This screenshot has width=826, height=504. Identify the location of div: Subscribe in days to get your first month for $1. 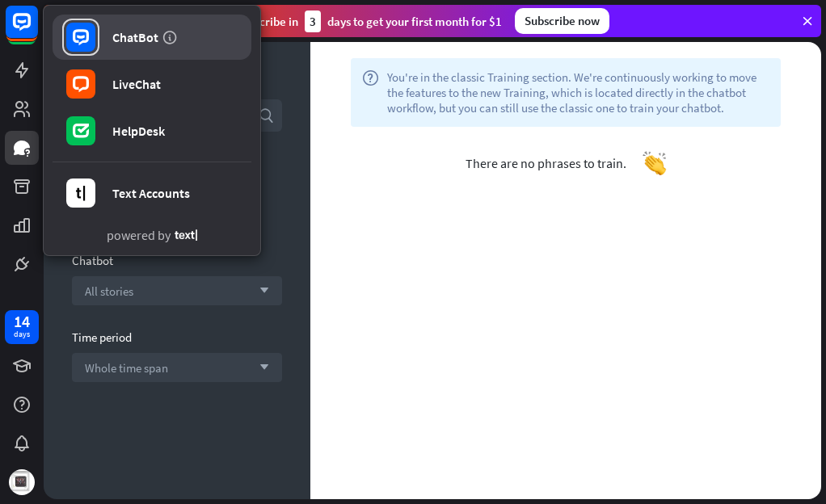
(369, 21).